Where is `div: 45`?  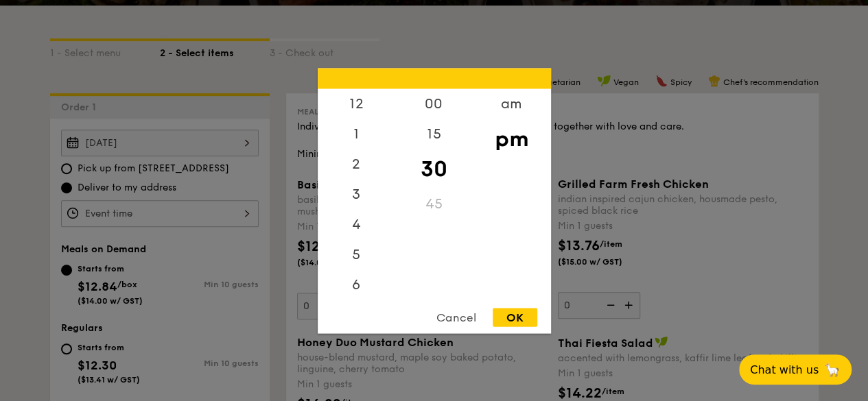 div: 45 is located at coordinates (434, 204).